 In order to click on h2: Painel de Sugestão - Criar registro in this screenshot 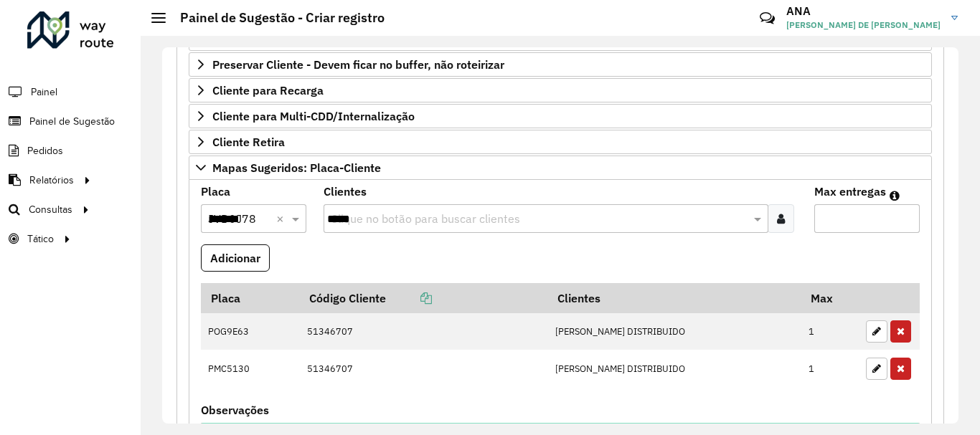, I will do `click(274, 18)`.